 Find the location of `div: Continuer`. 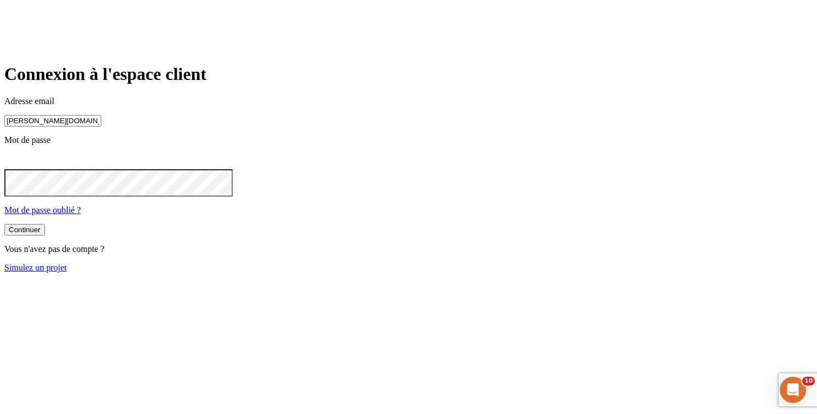

div: Continuer is located at coordinates (25, 229).